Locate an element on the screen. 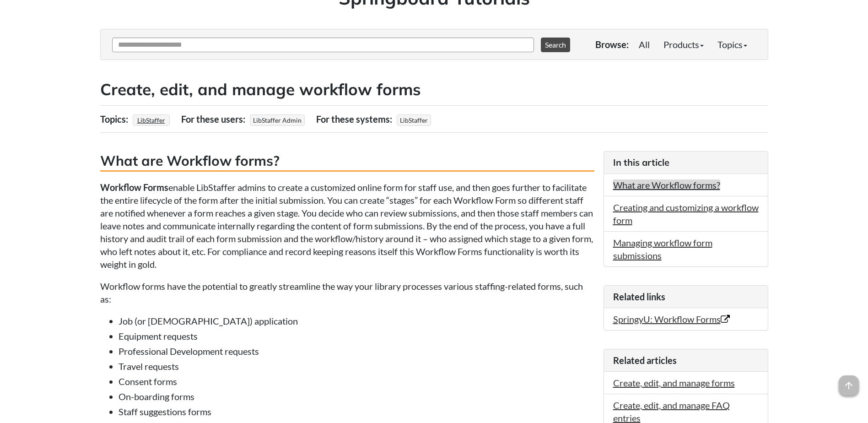 The height and width of the screenshot is (423, 868). a: Managing workflow form submissions is located at coordinates (663, 249).